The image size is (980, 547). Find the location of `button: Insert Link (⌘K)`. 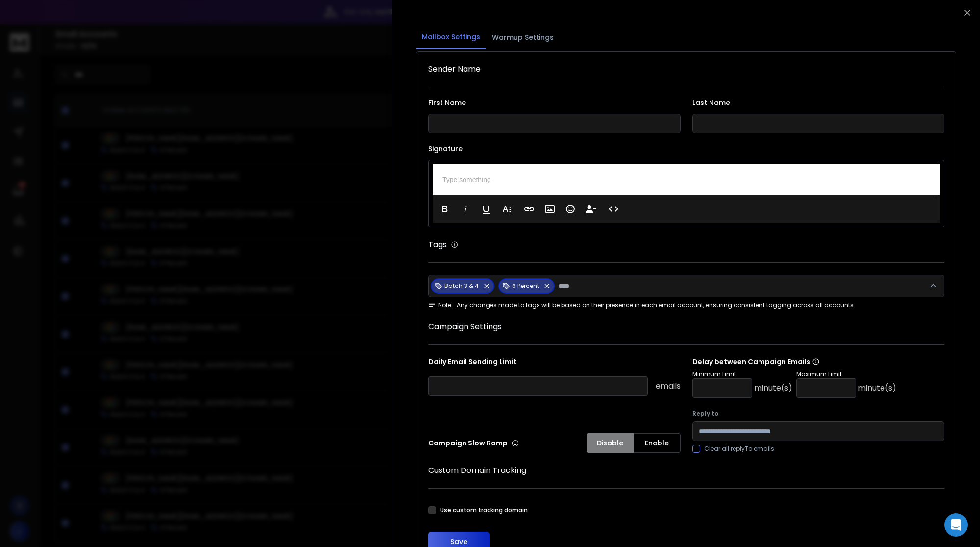

button: Insert Link (⌘K) is located at coordinates (529, 209).